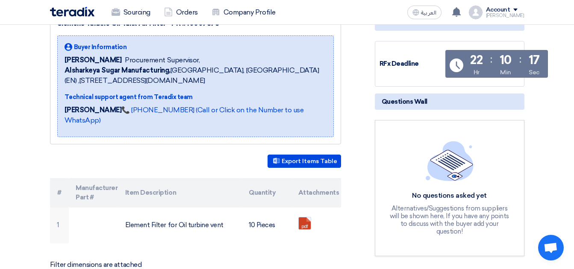 The height and width of the screenshot is (269, 574). I want to click on div: No questions asked yet, so click(450, 196).